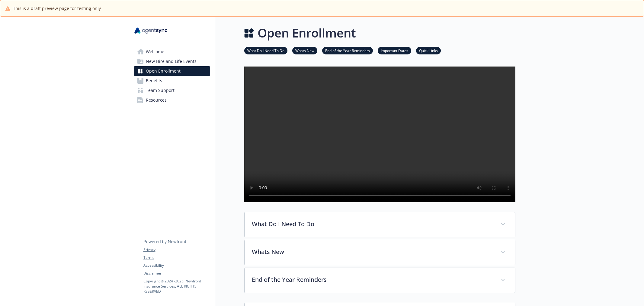 This screenshot has height=306, width=644. I want to click on span: Open Enrollment, so click(163, 71).